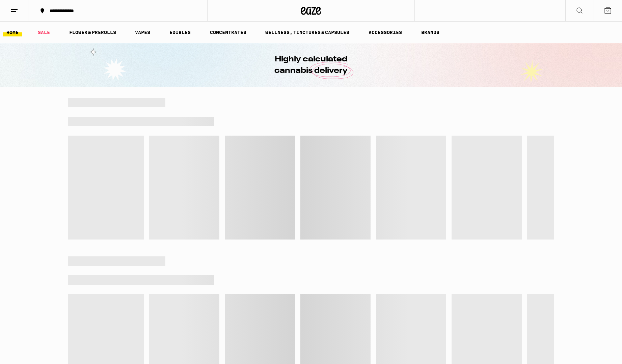  What do you see at coordinates (92, 32) in the screenshot?
I see `a: FLOWER & PREROLLS` at bounding box center [92, 32].